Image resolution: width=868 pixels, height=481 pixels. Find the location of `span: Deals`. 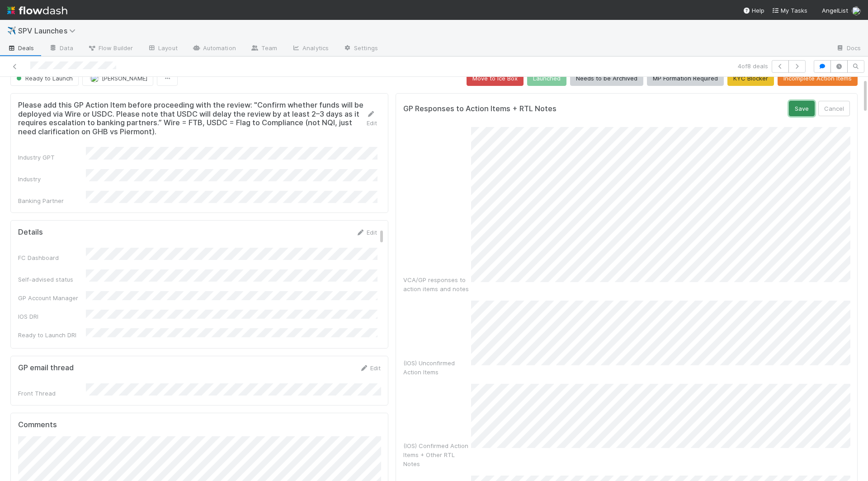

span: Deals is located at coordinates (21, 48).